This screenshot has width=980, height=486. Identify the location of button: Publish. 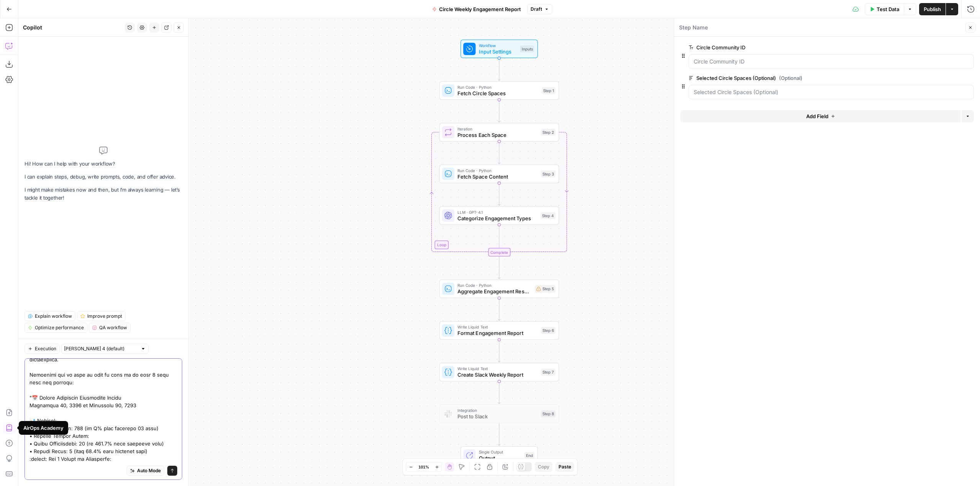
(932, 9).